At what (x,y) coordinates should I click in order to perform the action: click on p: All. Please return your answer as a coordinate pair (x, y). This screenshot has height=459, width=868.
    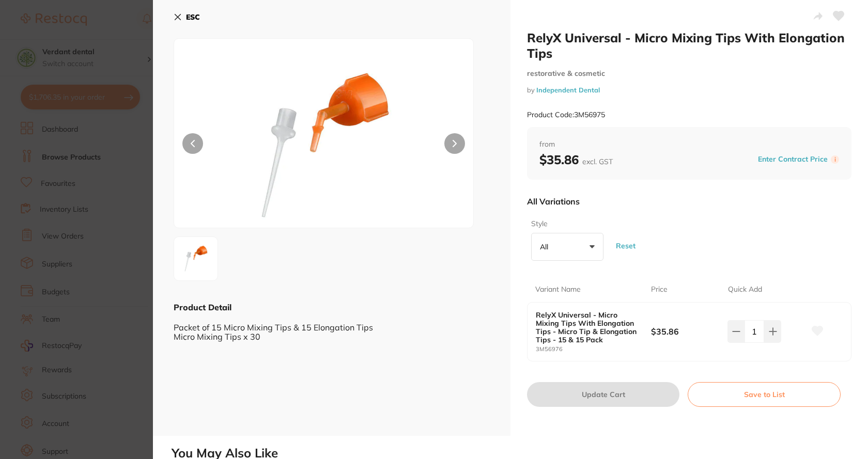
    Looking at the image, I should click on (546, 247).